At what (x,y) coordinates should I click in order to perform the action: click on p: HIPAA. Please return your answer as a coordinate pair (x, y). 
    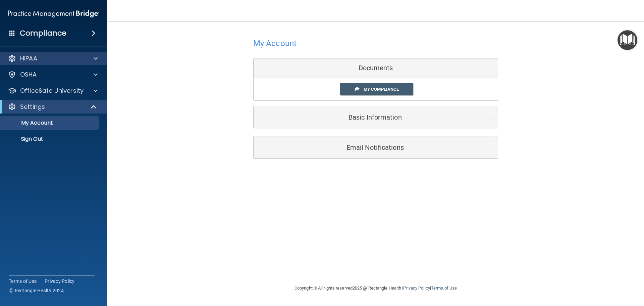
    Looking at the image, I should click on (28, 58).